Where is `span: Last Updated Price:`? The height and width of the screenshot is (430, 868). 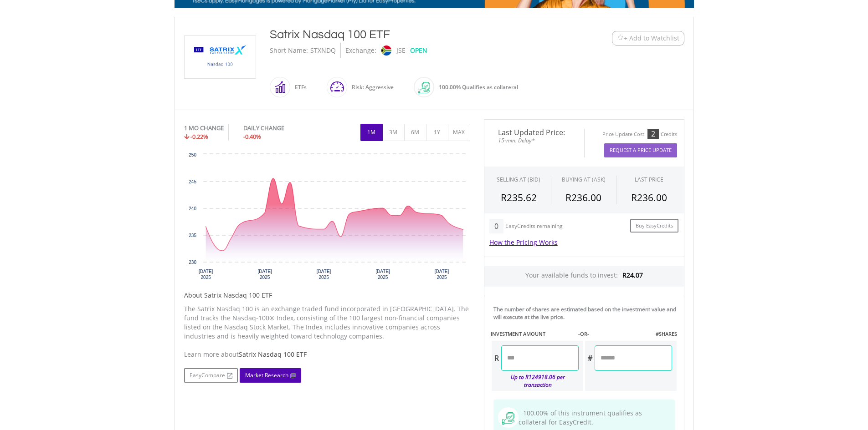 span: Last Updated Price: is located at coordinates (534, 132).